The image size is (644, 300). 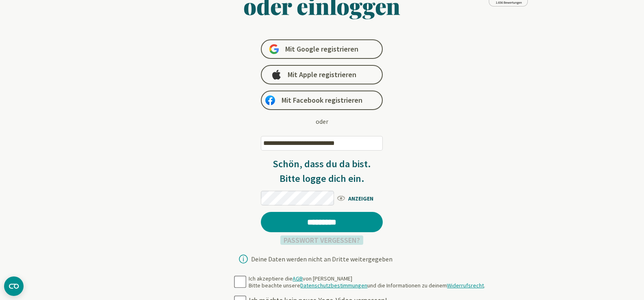 I want to click on a: AGB, so click(x=297, y=279).